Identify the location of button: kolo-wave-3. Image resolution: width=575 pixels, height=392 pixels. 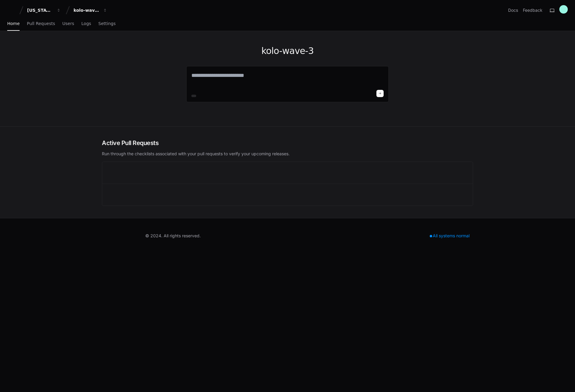
(90, 10).